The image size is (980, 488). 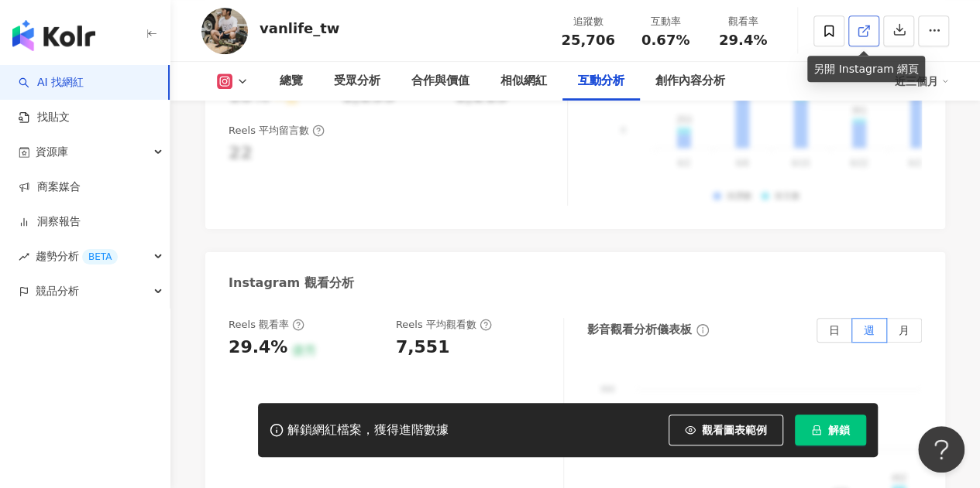 What do you see at coordinates (726, 431) in the screenshot?
I see `button: 觀看圖表範例` at bounding box center [726, 431].